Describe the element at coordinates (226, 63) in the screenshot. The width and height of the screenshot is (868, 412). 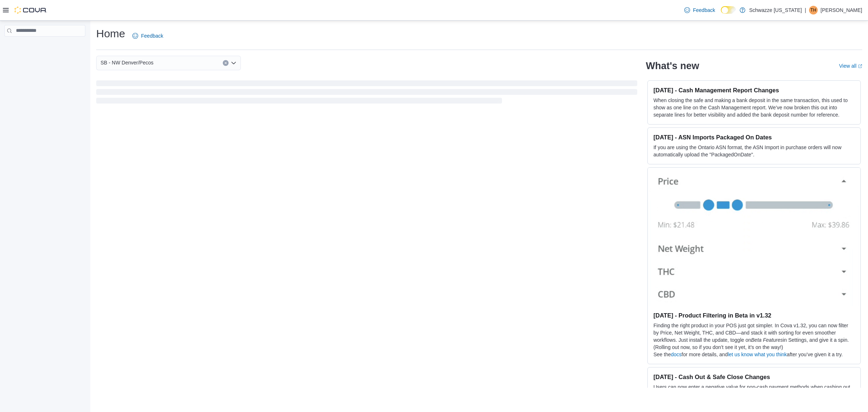
I see `button: Clear input` at that location.